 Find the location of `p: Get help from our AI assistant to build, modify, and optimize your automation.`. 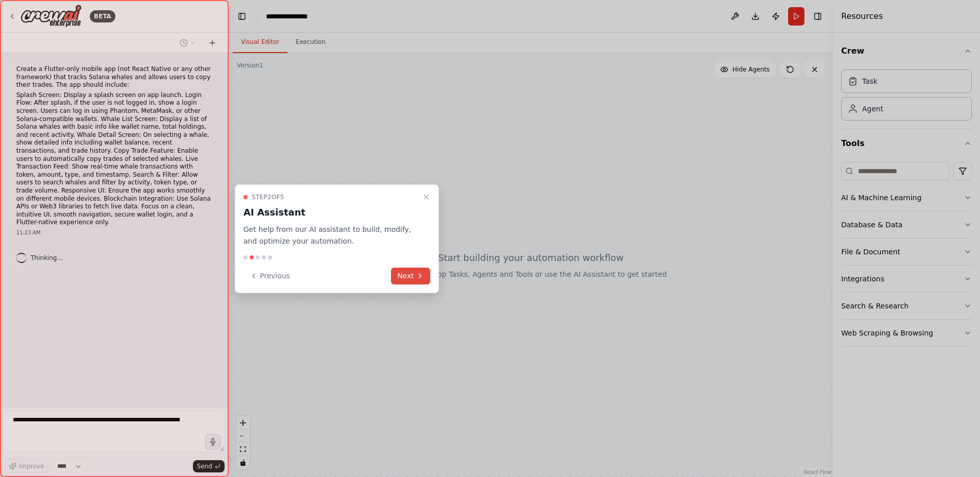

p: Get help from our AI assistant to build, modify, and optimize your automation. is located at coordinates (331, 236).